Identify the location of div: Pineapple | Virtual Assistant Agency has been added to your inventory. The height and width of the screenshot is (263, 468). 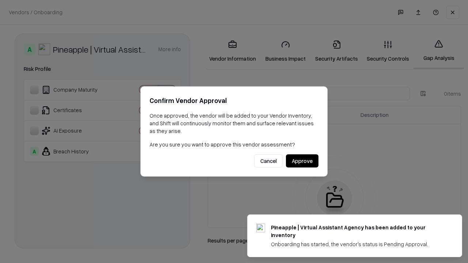
(358, 232).